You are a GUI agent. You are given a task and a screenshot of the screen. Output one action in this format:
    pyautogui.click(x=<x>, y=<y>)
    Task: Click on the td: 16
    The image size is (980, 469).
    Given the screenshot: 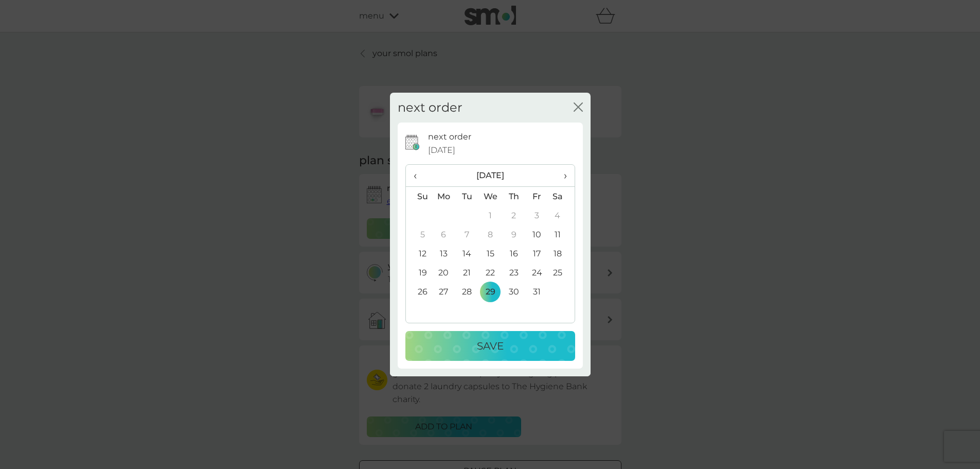 What is the action you would take?
    pyautogui.click(x=513, y=254)
    